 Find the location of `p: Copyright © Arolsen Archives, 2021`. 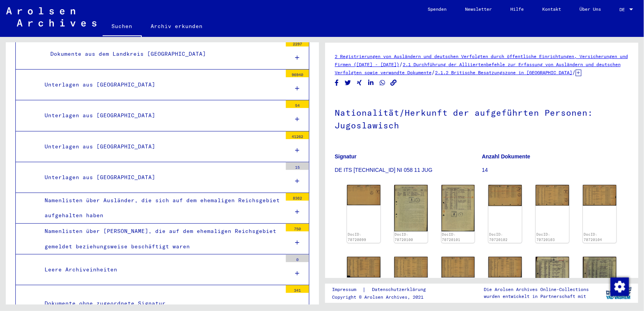

p: Copyright © Arolsen Archives, 2021 is located at coordinates (384, 297).